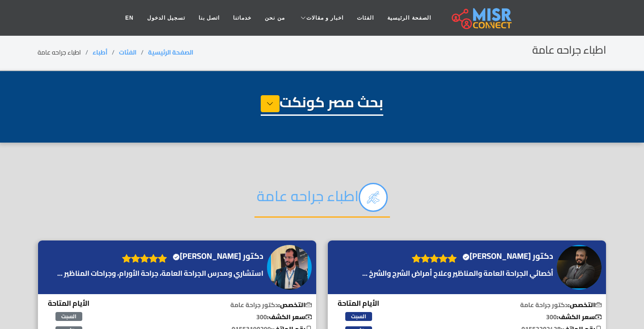  Describe the element at coordinates (325, 18) in the screenshot. I see `span: اخبار و مقالات` at that location.